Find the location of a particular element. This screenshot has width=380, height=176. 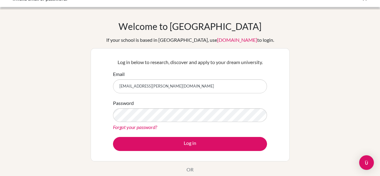

label: Password is located at coordinates (123, 103).